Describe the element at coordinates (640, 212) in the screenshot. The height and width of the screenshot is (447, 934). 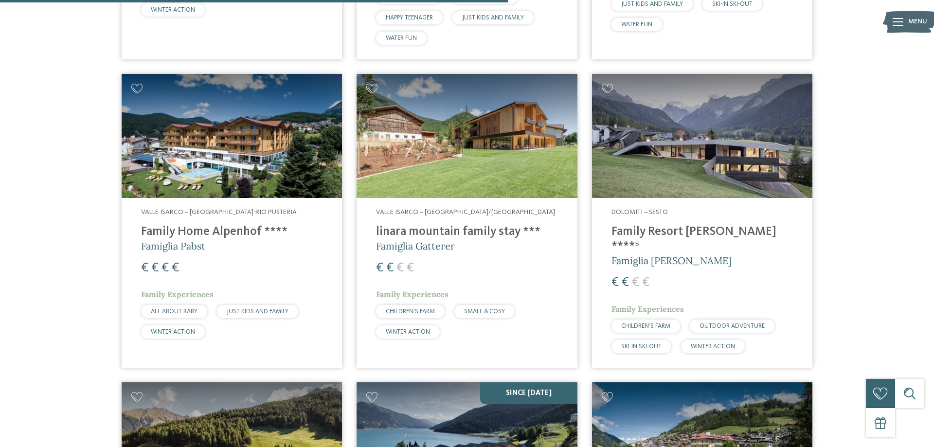
I see `span: Dolomiti – Sesto` at that location.